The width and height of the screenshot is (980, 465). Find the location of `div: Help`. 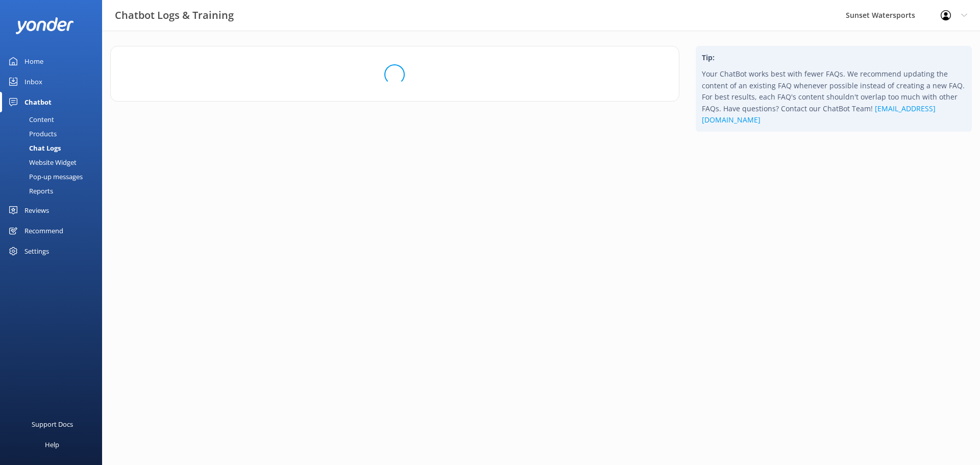

div: Help is located at coordinates (52, 445).